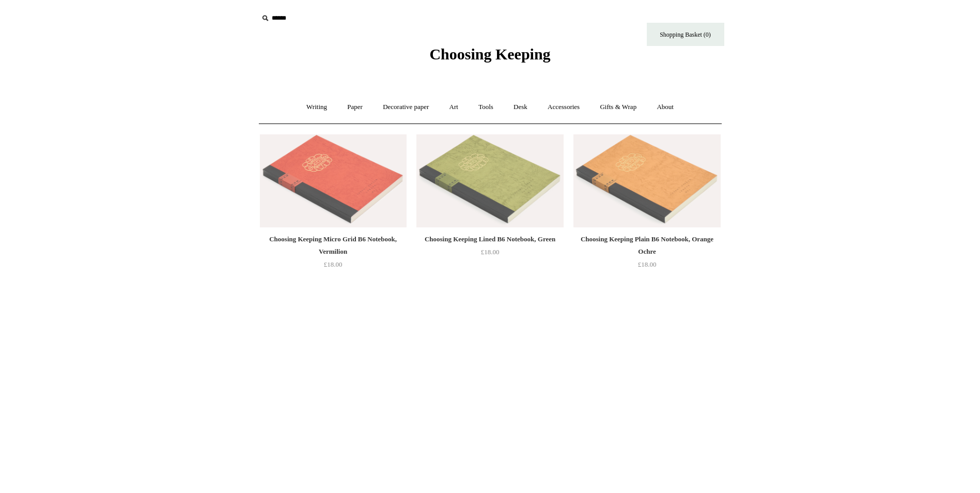 Image resolution: width=980 pixels, height=493 pixels. Describe the element at coordinates (405, 107) in the screenshot. I see `a: Decorative paper` at that location.